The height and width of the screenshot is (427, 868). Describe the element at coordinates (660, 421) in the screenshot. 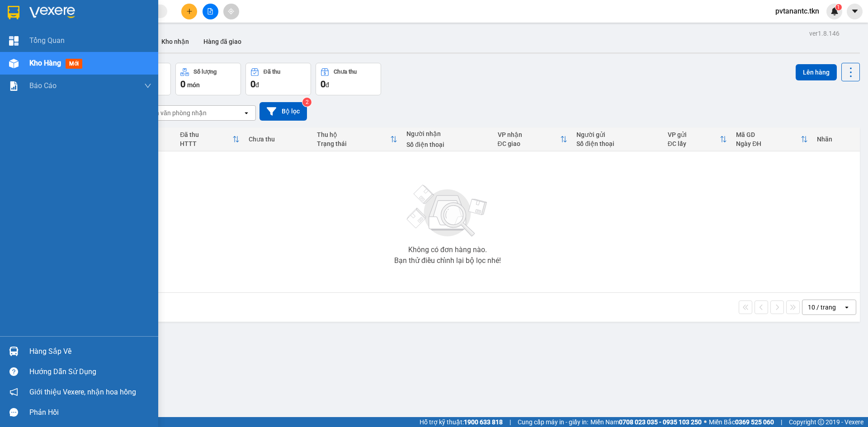

I see `strong: 0708 023 035 - 0935 103 250` at that location.